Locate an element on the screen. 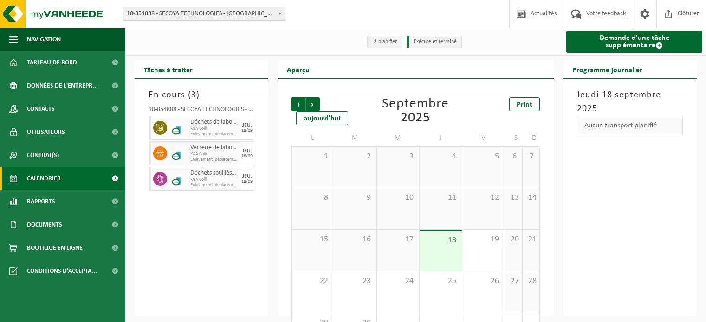 The width and height of the screenshot is (706, 322). span: 22 is located at coordinates (313, 282).